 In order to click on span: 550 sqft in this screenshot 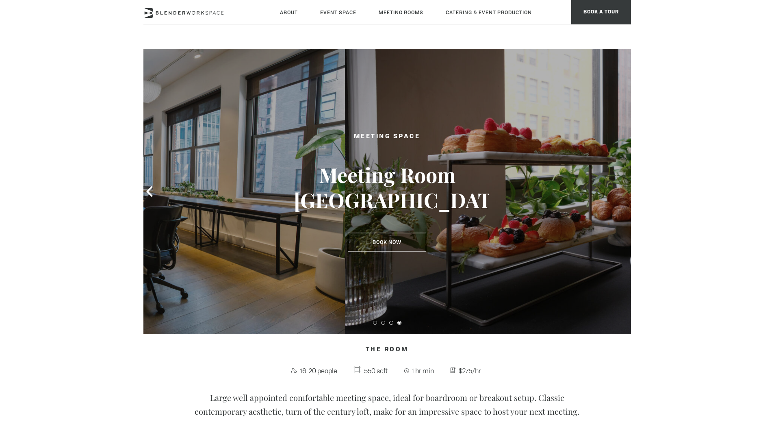, I will do `click(376, 370)`.